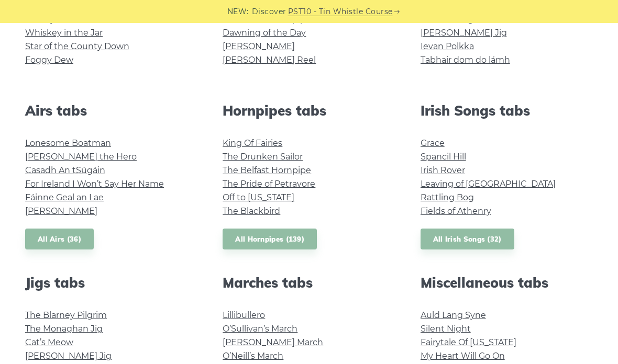 This screenshot has height=364, width=618. Describe the element at coordinates (64, 197) in the screenshot. I see `a: Fáinne Geal an Lae` at that location.